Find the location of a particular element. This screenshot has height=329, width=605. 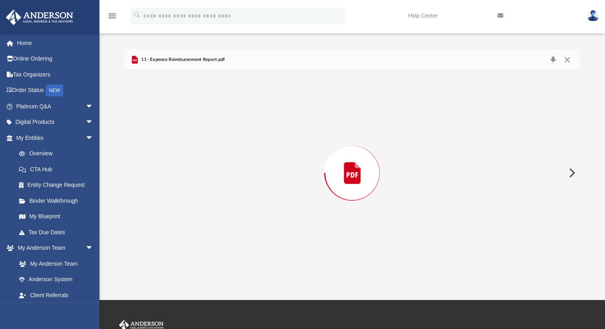

a: Entity Change Request is located at coordinates (58, 185).